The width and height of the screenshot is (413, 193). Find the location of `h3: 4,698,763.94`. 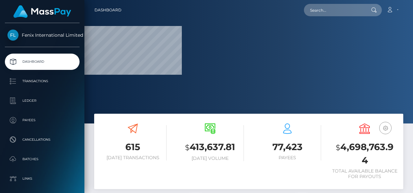

h3: 4,698,763.94 is located at coordinates (365, 154).